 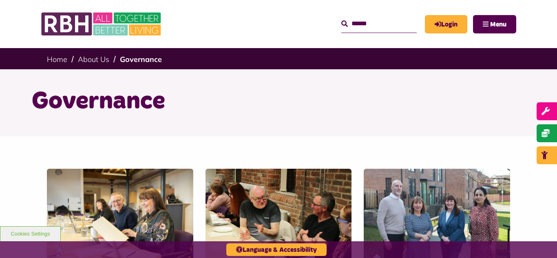 I want to click on h1: Governance, so click(x=278, y=101).